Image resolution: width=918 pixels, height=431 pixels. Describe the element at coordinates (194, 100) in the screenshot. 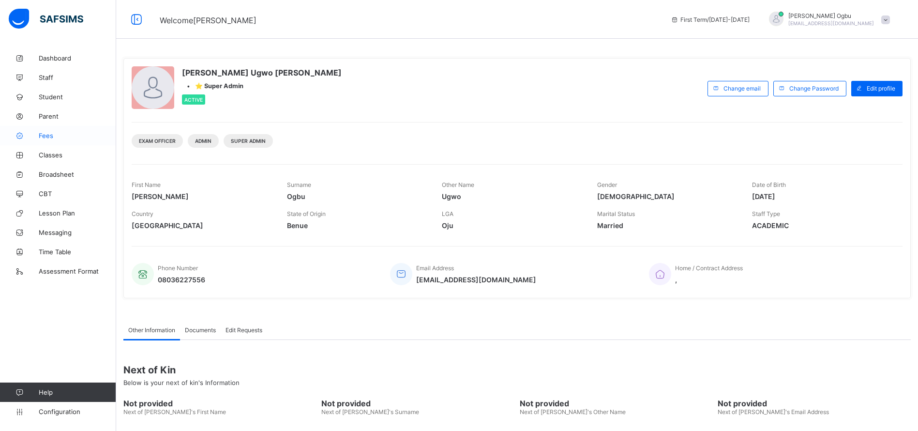

I see `span: Active` at that location.